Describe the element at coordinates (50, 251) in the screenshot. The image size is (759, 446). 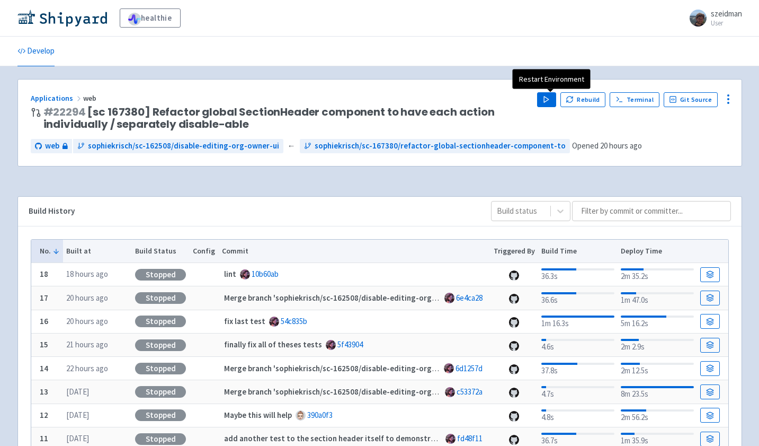
I see `button: No.` at that location.